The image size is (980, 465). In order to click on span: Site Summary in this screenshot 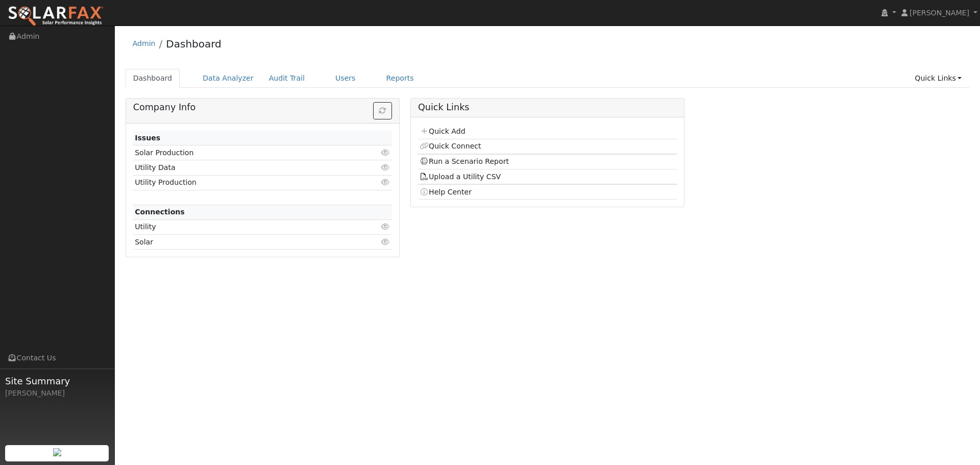, I will do `click(58, 381)`.